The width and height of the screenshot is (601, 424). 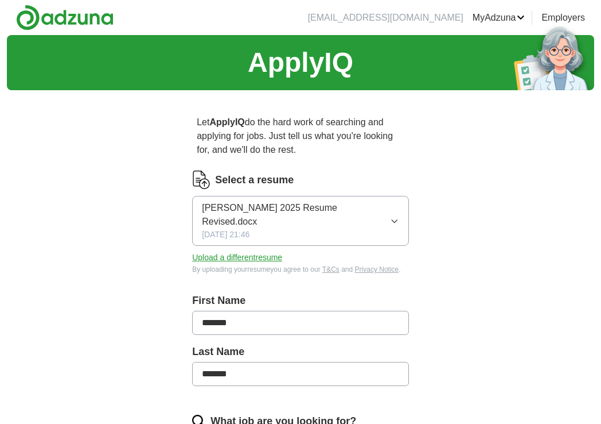 What do you see at coordinates (301, 300) in the screenshot?
I see `label: First Name` at bounding box center [301, 300].